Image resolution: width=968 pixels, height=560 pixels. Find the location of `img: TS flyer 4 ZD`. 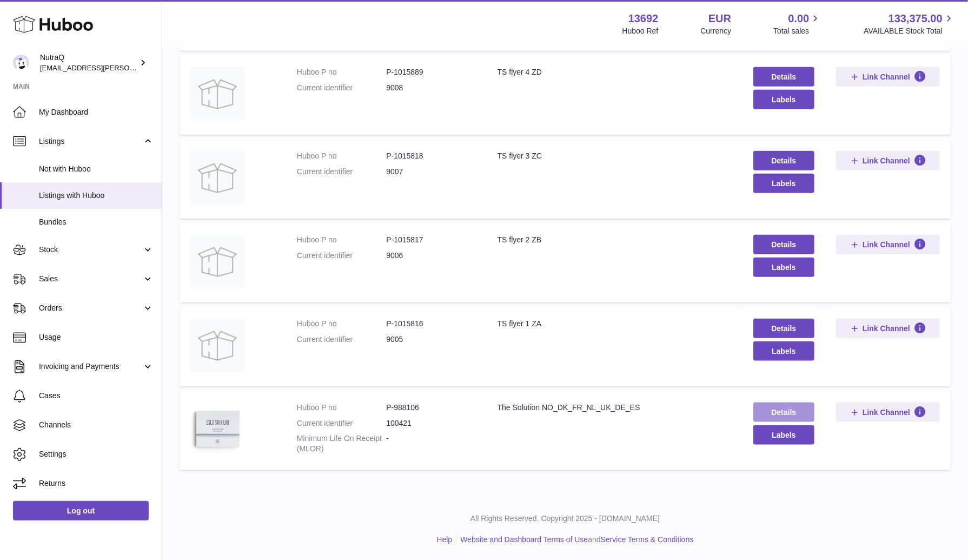

img: TS flyer 4 ZD is located at coordinates (217, 94).